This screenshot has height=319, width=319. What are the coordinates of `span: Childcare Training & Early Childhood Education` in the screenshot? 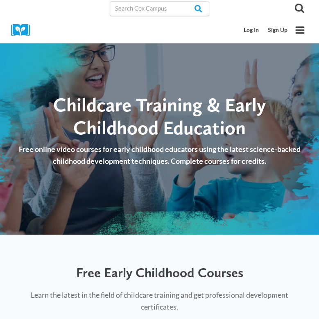 It's located at (159, 116).